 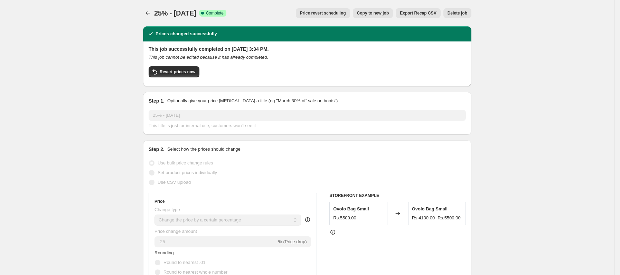 What do you see at coordinates (418, 13) in the screenshot?
I see `span: Export Recap CSV` at bounding box center [418, 13].